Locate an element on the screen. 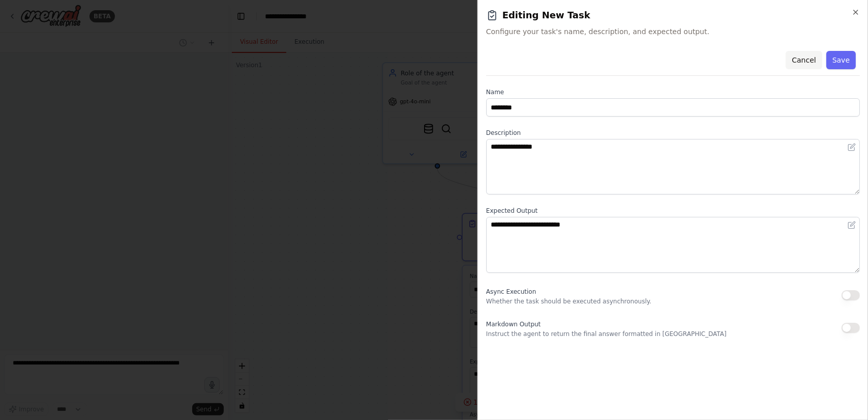  span: Configure your task's name, description, and expected output. is located at coordinates (673, 32).